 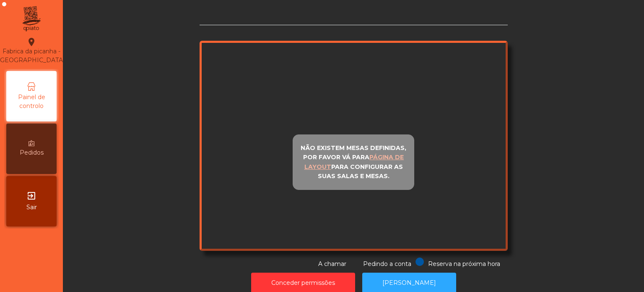 I want to click on img: qpiato, so click(x=31, y=19).